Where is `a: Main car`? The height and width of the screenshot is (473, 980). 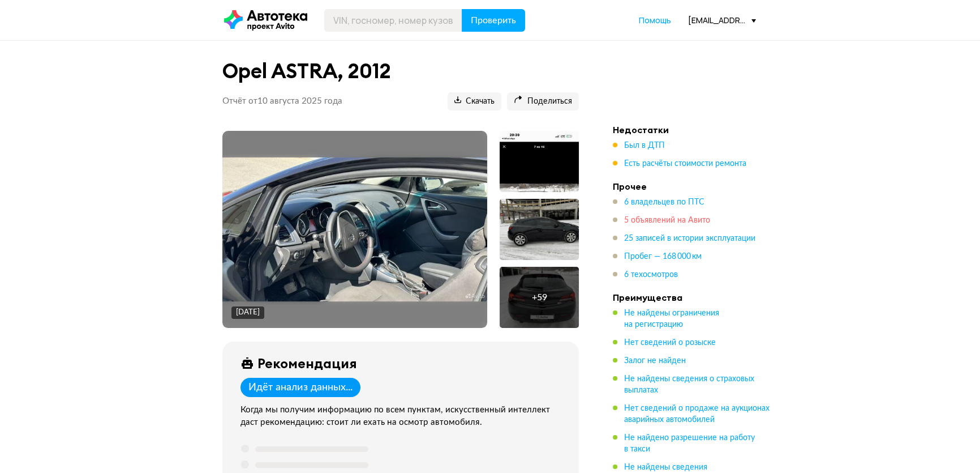 a: Main car is located at coordinates (355, 229).